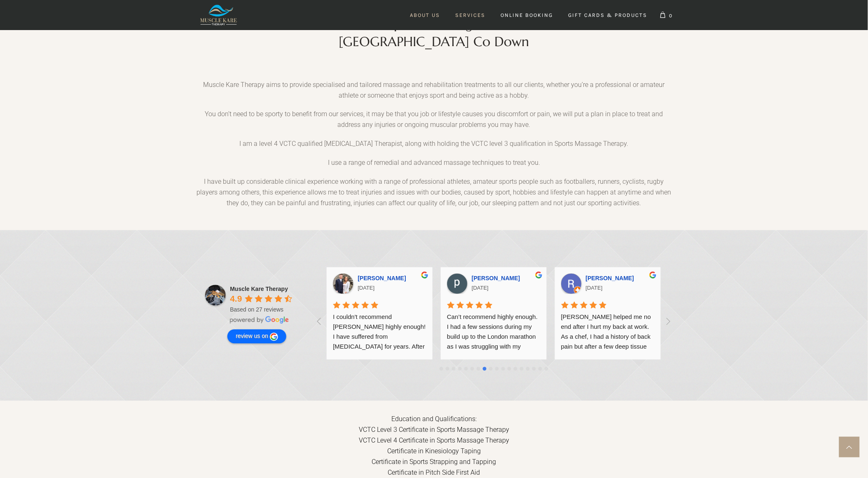  Describe the element at coordinates (434, 197) in the screenshot. I see `p: I have built up considerable clinical experience working with a range of professional athletes, a...` at that location.